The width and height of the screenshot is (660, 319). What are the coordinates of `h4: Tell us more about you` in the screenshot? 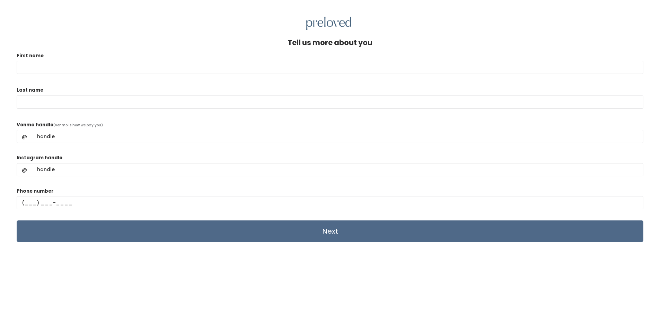 It's located at (330, 42).